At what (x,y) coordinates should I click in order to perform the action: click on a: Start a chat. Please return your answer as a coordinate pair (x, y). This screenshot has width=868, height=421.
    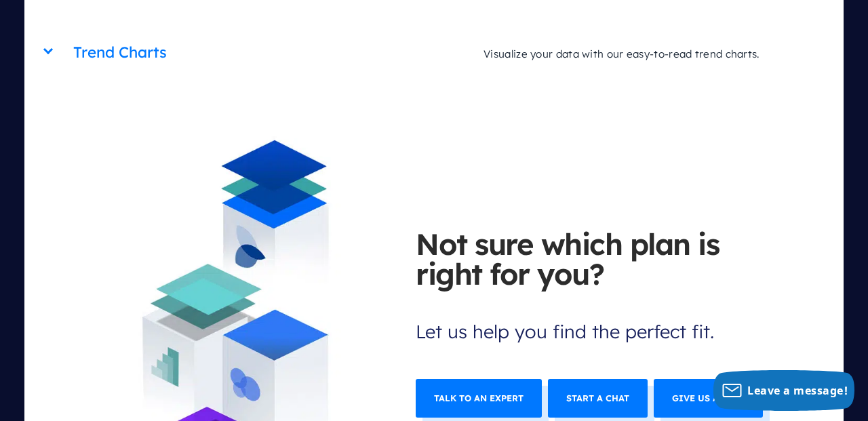
    Looking at the image, I should click on (597, 398).